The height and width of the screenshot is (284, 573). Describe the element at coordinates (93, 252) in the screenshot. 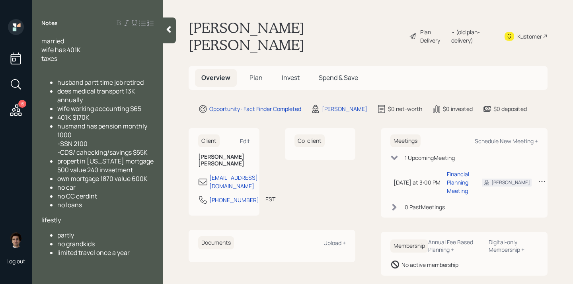

I see `span: limited travel once a year` at that location.